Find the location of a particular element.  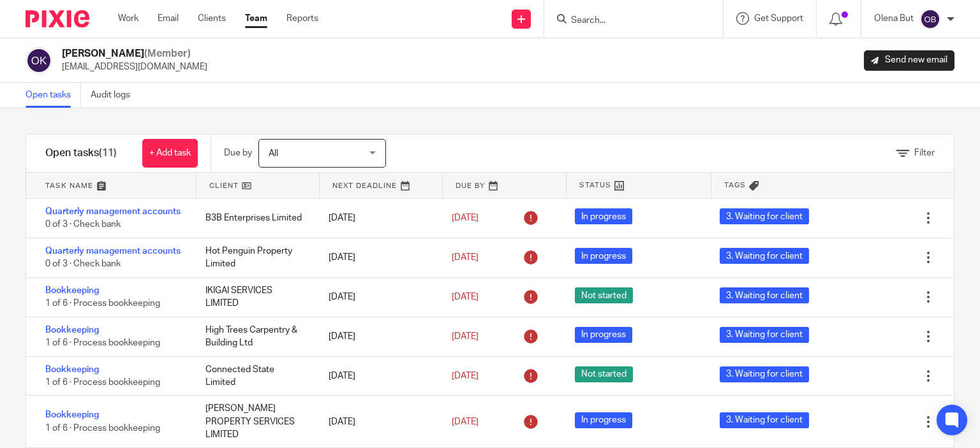

div: Hot Penguin Property Limited is located at coordinates (254, 258).